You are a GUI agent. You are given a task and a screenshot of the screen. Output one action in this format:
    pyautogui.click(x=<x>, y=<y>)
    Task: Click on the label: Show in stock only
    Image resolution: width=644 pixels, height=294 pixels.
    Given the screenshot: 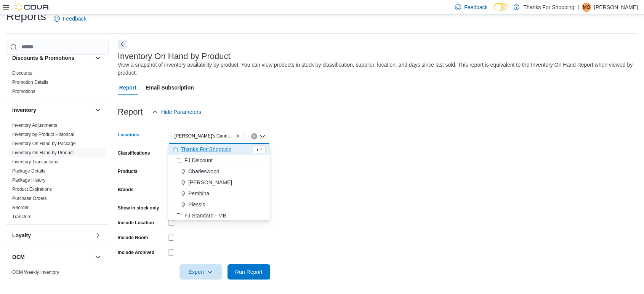 What is the action you would take?
    pyautogui.click(x=138, y=208)
    